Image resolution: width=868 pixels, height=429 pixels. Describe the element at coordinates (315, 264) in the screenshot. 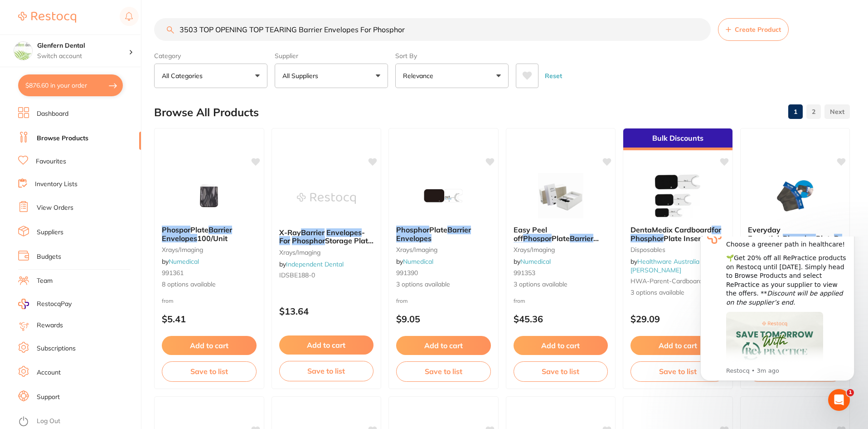

I see `a: Independent Dental` at that location.